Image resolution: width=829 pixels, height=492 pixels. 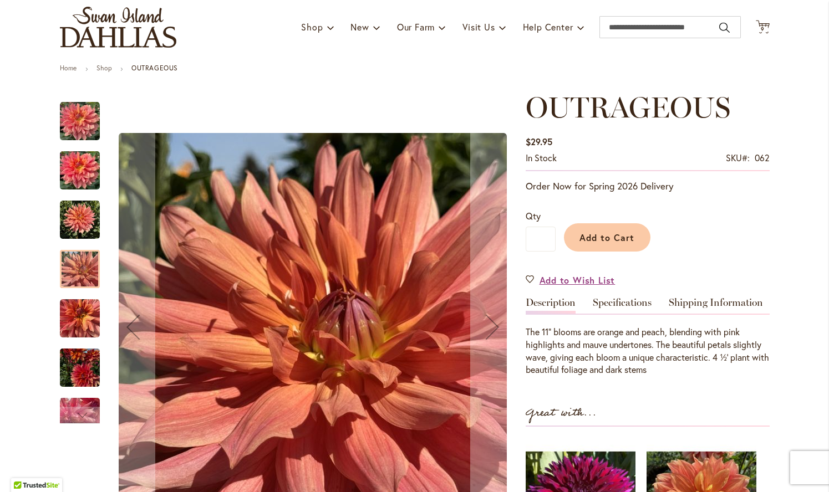 I want to click on span: In stock, so click(x=541, y=157).